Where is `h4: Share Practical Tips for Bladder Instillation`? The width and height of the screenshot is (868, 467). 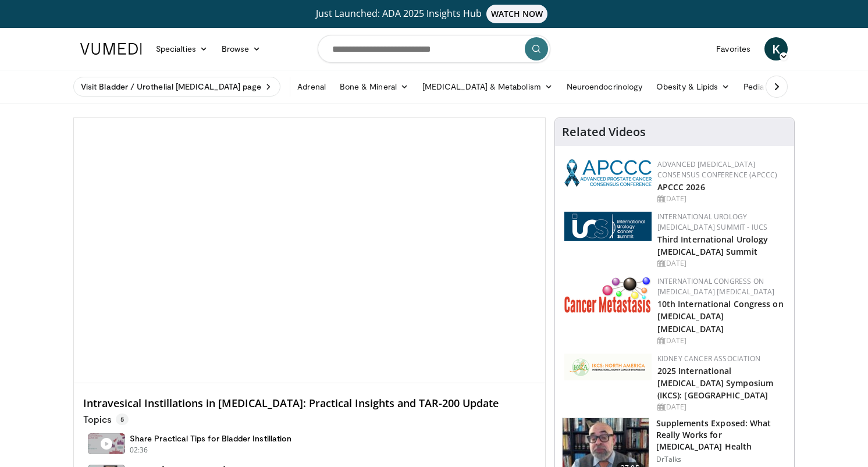 h4: Share Practical Tips for Bladder Instillation is located at coordinates (211, 439).